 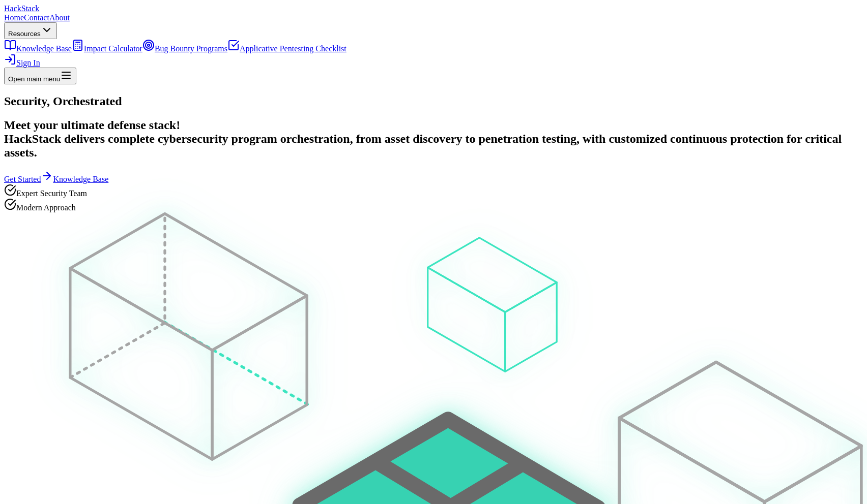 I want to click on span: Stack, so click(x=30, y=8).